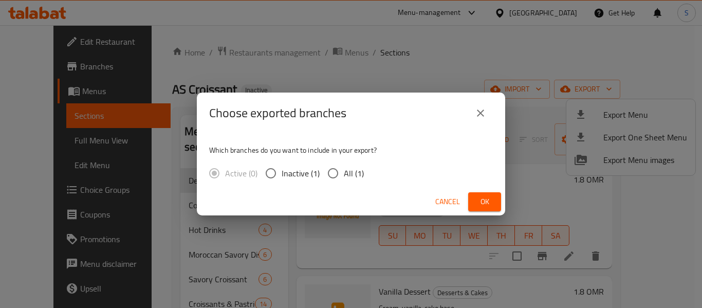 Image resolution: width=702 pixels, height=308 pixels. I want to click on span: All (1), so click(354, 173).